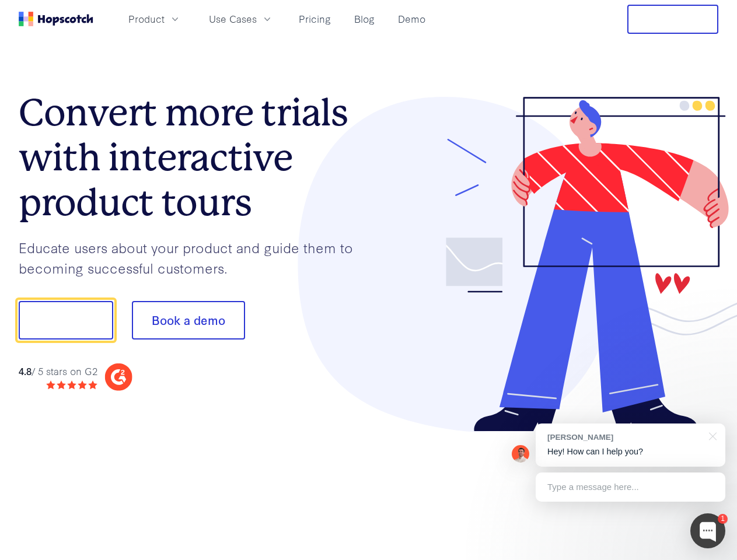 This screenshot has width=737, height=560. I want to click on div: Type a message here..., so click(630, 487).